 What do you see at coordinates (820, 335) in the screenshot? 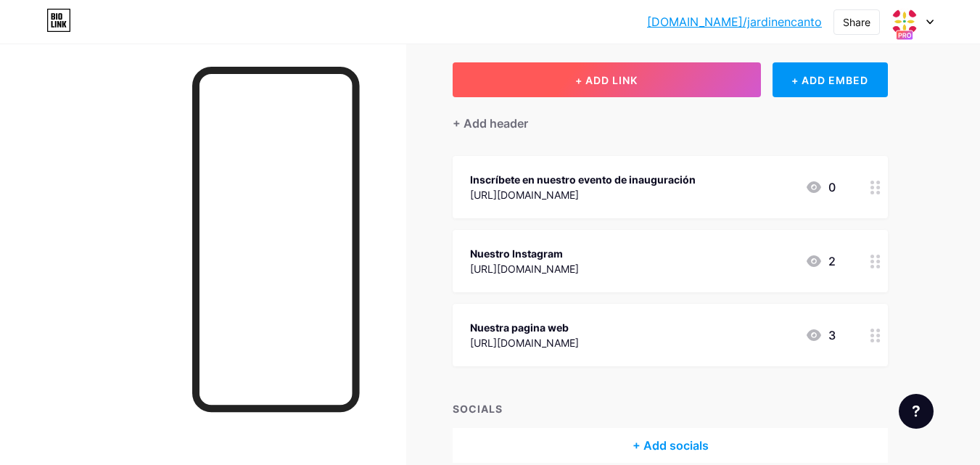
I see `div: 3` at bounding box center [820, 335].